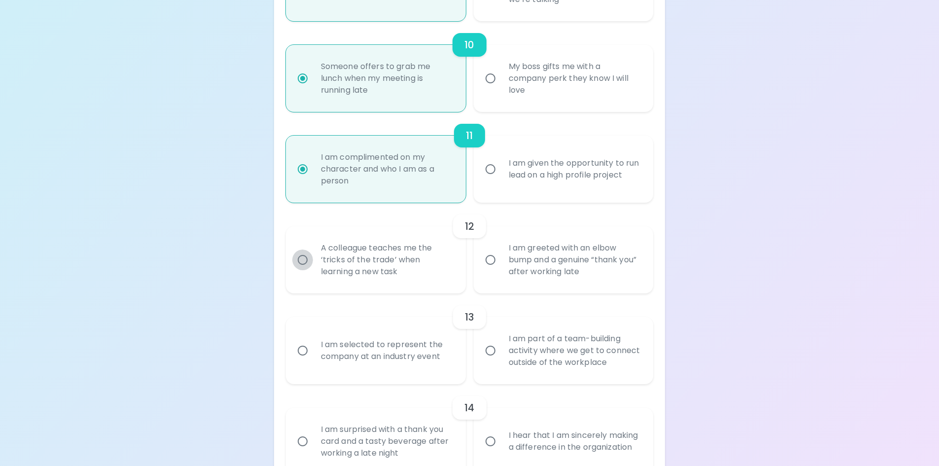 The image size is (939, 466). I want to click on h6: 11, so click(469, 136).